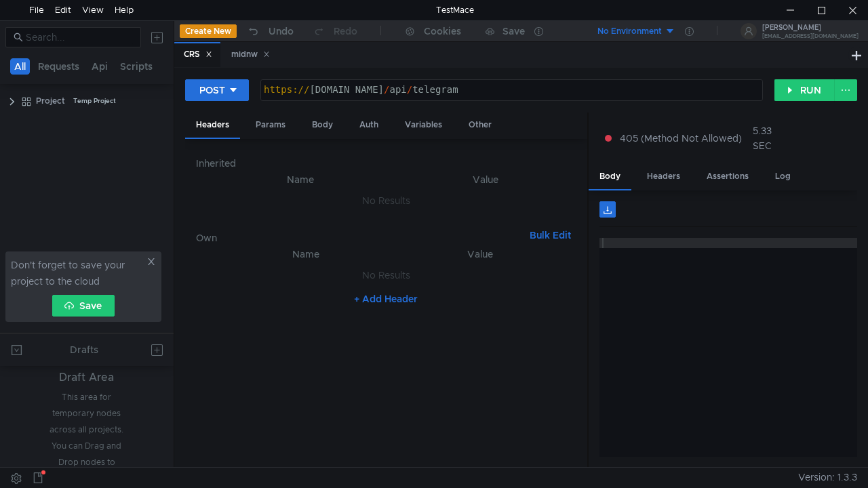 The height and width of the screenshot is (488, 868). I want to click on span: Version: 1.3.3, so click(828, 477).